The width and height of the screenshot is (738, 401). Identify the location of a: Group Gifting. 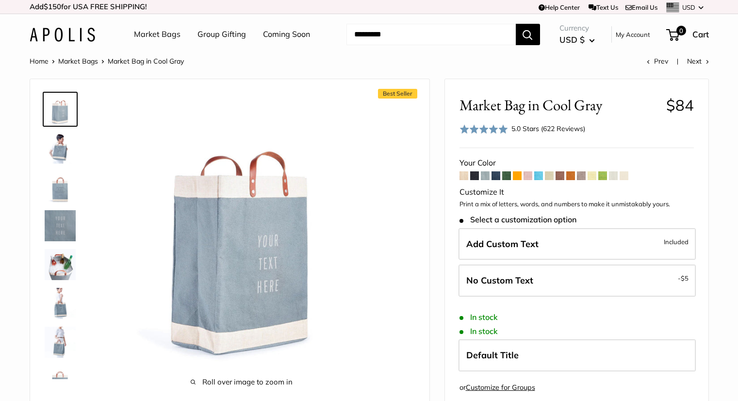
(222, 34).